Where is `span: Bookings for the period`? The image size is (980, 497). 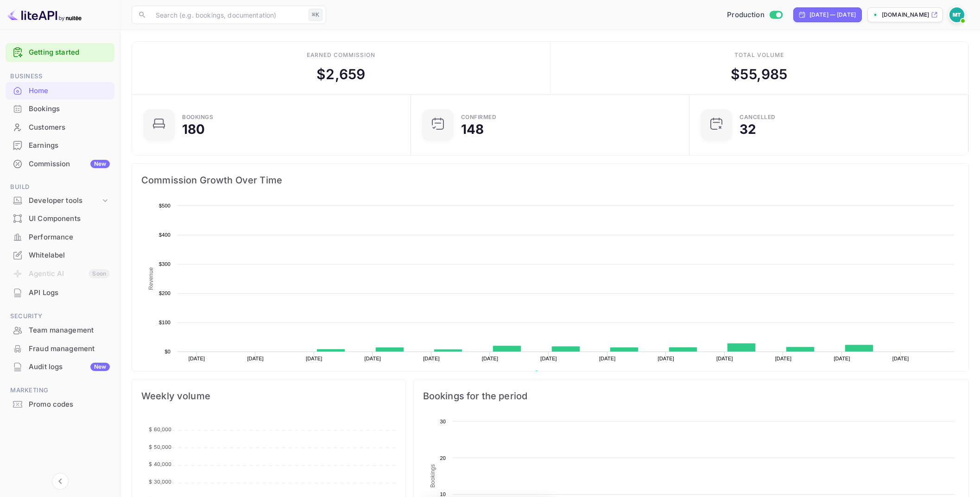
span: Bookings for the period is located at coordinates (691, 396).